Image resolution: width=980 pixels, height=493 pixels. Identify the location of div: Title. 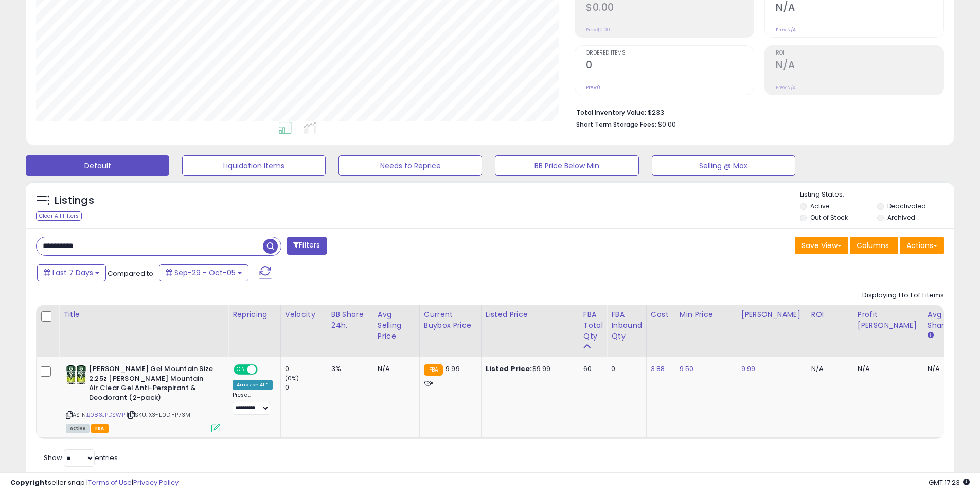
(143, 315).